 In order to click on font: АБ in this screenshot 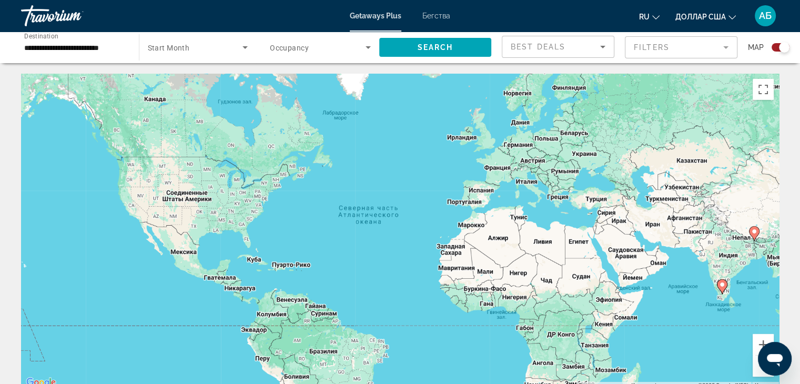, I will do `click(765, 15)`.